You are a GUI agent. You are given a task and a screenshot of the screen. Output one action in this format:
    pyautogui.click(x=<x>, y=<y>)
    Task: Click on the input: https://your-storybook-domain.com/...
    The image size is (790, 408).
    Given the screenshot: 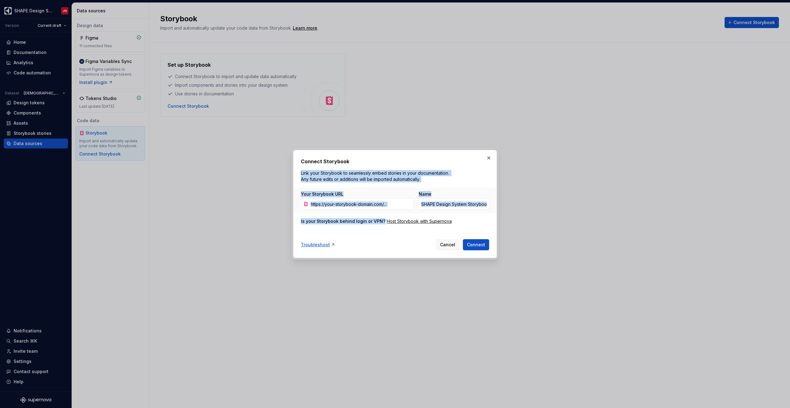 What is the action you would take?
    pyautogui.click(x=361, y=204)
    